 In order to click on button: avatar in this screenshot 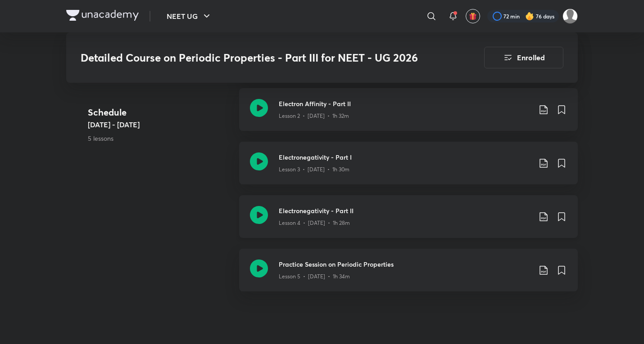, I will do `click(473, 16)`.